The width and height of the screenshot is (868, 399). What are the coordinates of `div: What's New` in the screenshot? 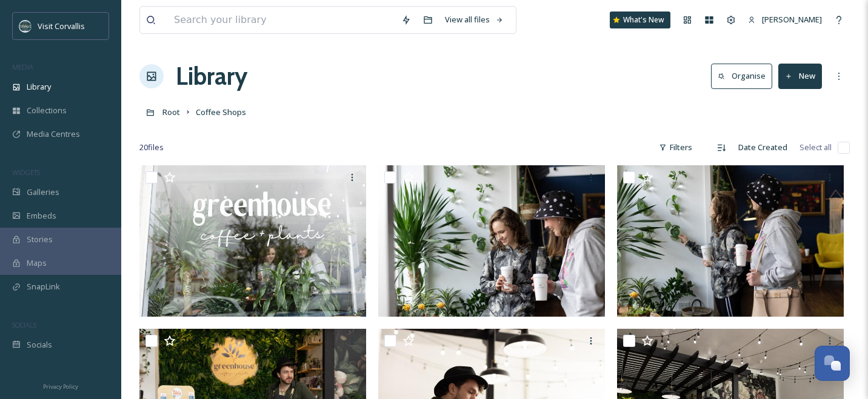 It's located at (640, 20).